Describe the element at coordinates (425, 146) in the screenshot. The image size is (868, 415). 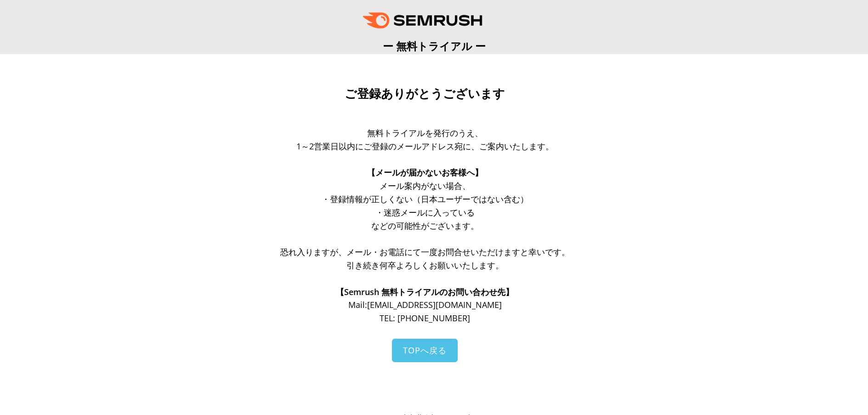
I see `span: 1～2営業日以内にご登録のメールアドレス宛に、ご案内いたします。` at that location.